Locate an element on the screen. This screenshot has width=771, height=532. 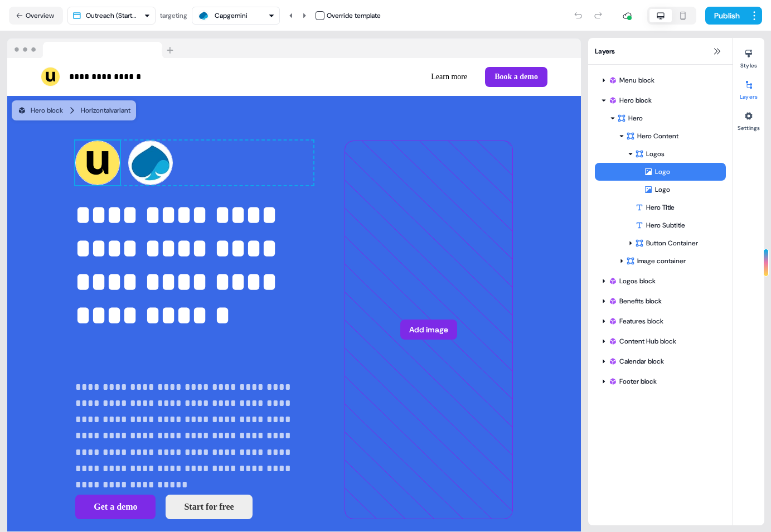
div: HeroHero ContentLogosLogoLogoHero TitleHero SubtitleButton ContainerImage container is located at coordinates (660, 189).